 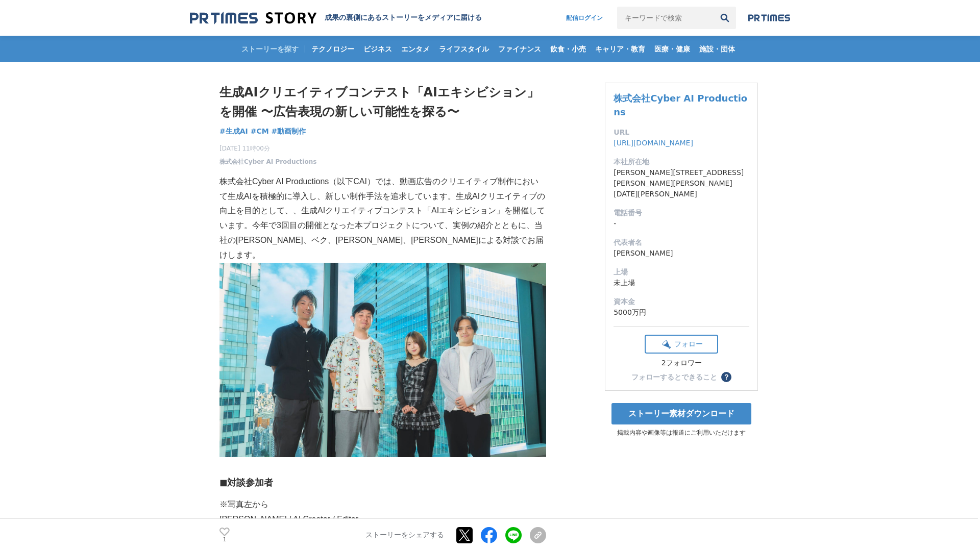 What do you see at coordinates (233, 131) in the screenshot?
I see `a: #生成AI` at bounding box center [233, 131].